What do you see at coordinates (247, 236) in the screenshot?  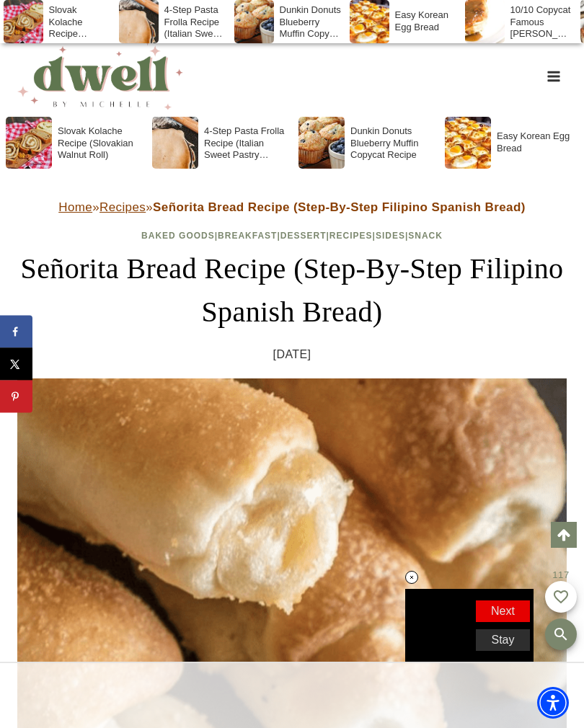 I see `a: Breakfast` at bounding box center [247, 236].